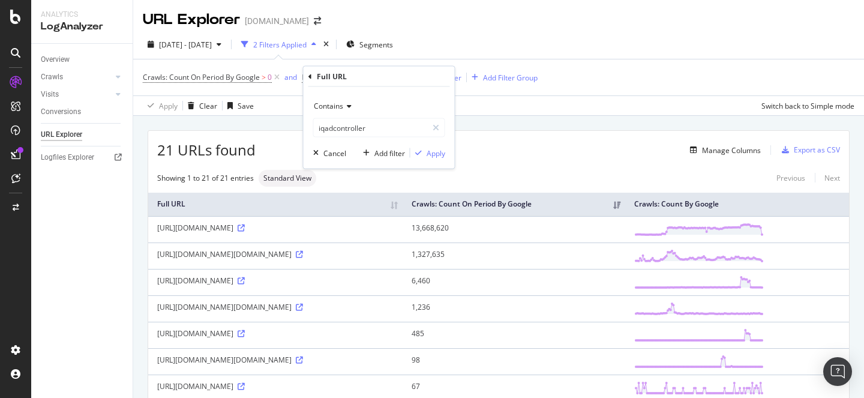 The image size is (864, 398). What do you see at coordinates (52, 77) in the screenshot?
I see `div: Crawls` at bounding box center [52, 77].